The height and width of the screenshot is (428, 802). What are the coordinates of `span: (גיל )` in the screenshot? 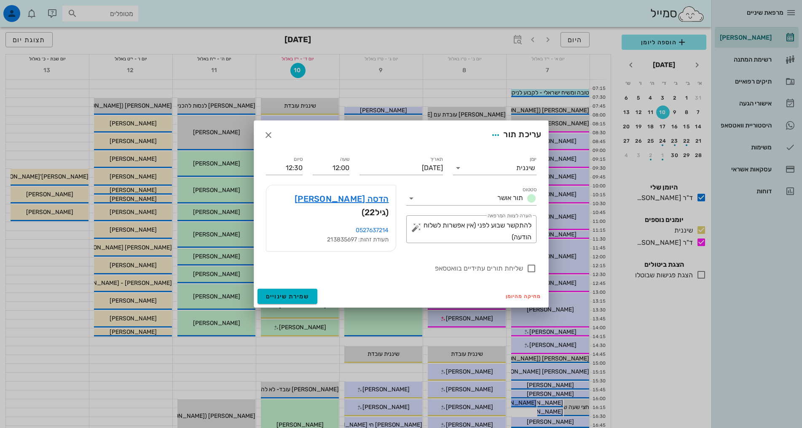 It's located at (375, 212).